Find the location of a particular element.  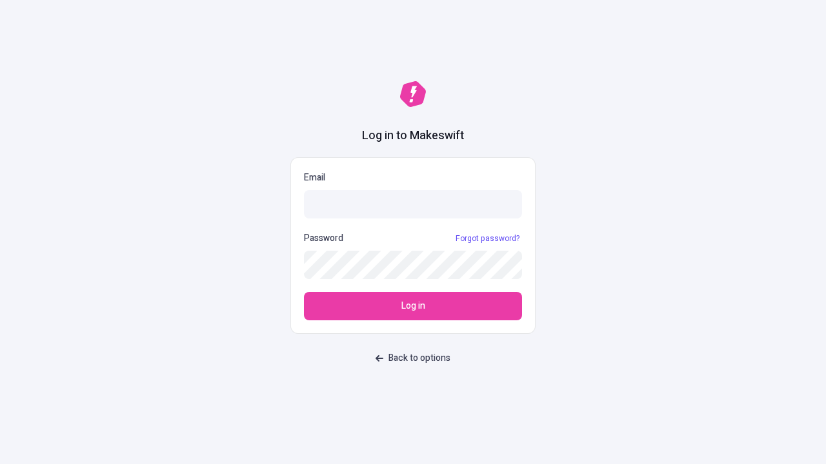

button: Back to options is located at coordinates (413, 359).